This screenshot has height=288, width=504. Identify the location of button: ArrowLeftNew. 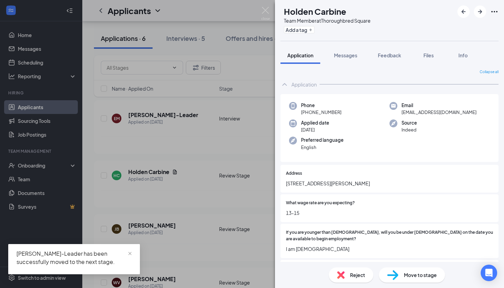
(464, 12).